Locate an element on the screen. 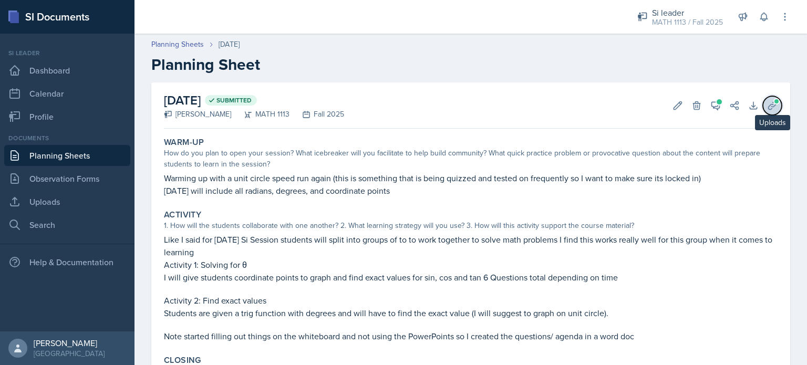  p: Students are given a trig function with degrees and will have to find the exact value (I will sug... is located at coordinates (471, 313).